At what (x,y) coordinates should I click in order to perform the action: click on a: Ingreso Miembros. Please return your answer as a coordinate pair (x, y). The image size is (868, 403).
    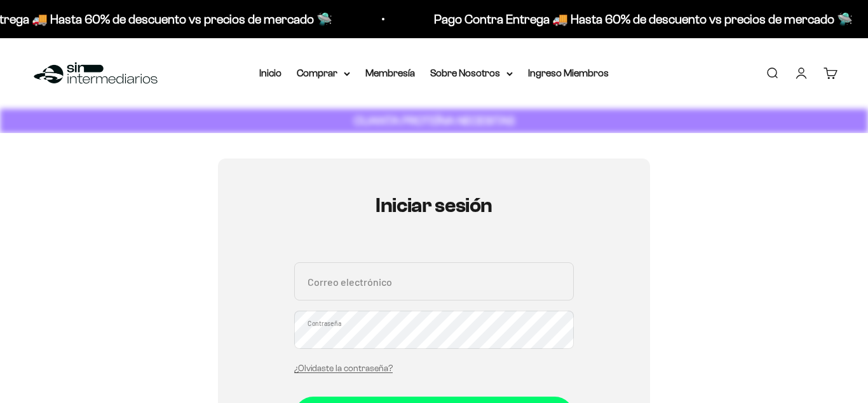
    Looking at the image, I should click on (568, 73).